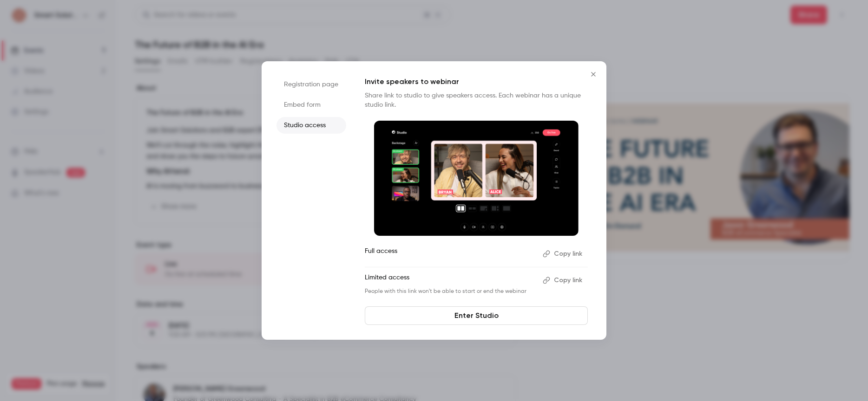  I want to click on button: Close, so click(594, 74).